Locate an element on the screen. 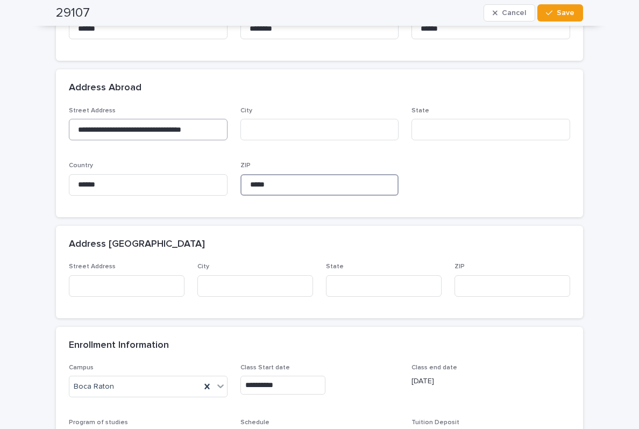 The image size is (639, 429). h2: Enrollment Information is located at coordinates (119, 346).